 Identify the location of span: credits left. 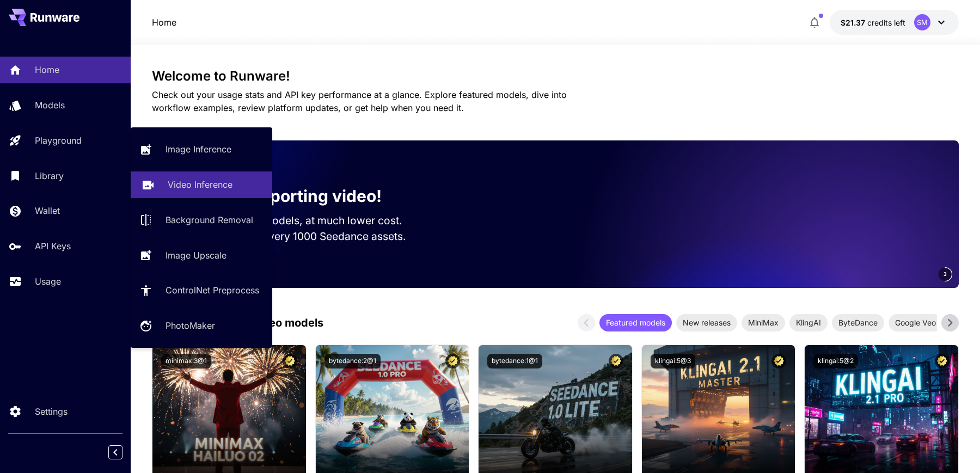
(886, 22).